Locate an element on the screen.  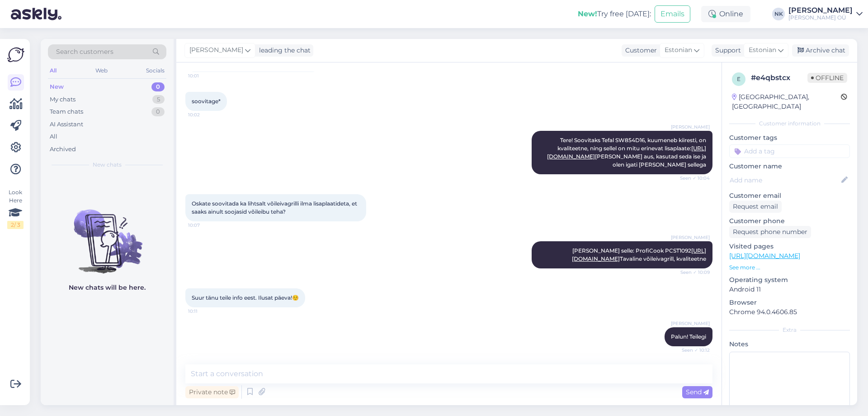
input: Add a tag is located at coordinates (790, 151).